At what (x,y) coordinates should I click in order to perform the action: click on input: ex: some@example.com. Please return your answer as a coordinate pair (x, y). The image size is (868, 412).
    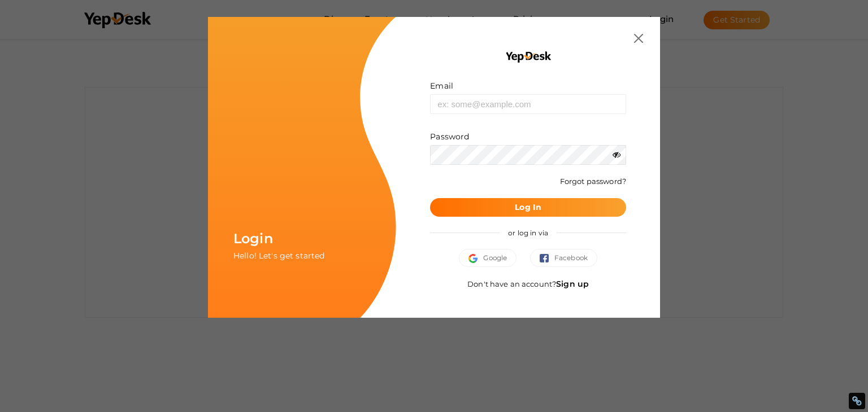
    Looking at the image, I should click on (528, 104).